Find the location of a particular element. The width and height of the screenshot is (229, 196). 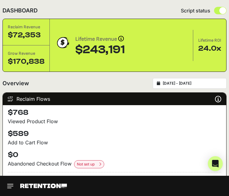

div: Lifetime Revenue is located at coordinates (100, 39).